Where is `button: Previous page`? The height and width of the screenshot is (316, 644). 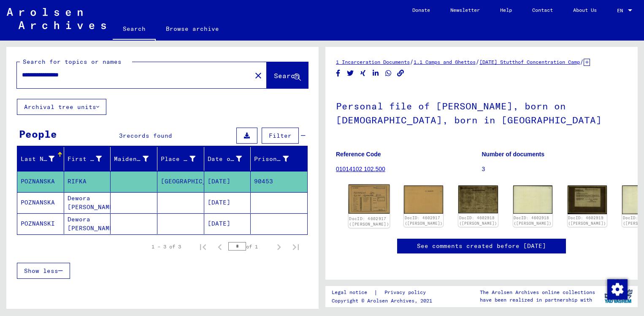
button: Previous page is located at coordinates (220, 246).